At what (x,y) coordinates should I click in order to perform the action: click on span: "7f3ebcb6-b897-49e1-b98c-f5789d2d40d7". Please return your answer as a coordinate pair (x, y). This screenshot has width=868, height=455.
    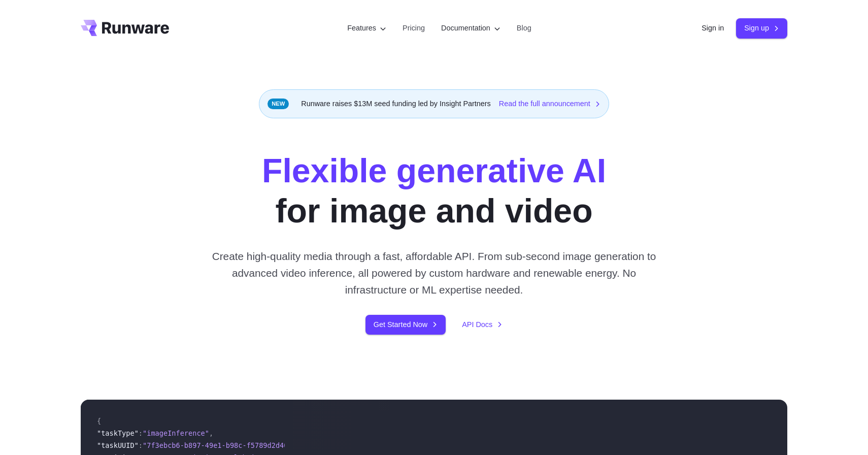
    Looking at the image, I should click on (221, 446).